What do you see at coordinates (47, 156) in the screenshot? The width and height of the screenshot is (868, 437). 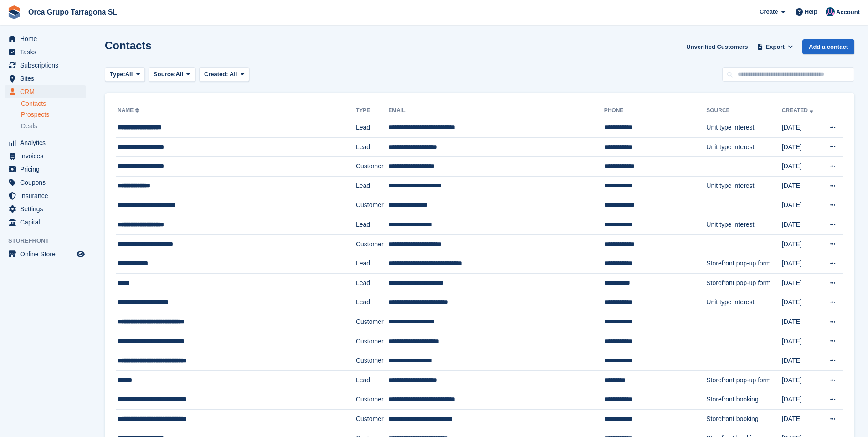 I see `span: Invoices` at bounding box center [47, 156].